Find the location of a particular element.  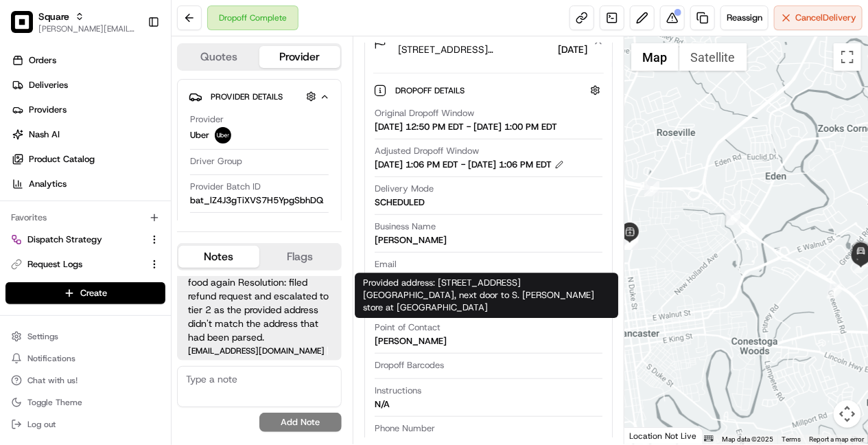

span: Adjusted Dropoff Window is located at coordinates (427, 151).